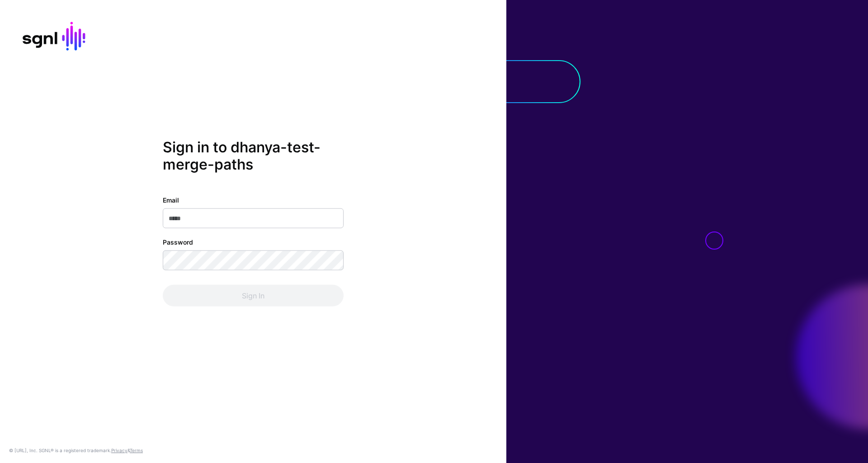 The height and width of the screenshot is (463, 868). I want to click on h2: Sign in to dhanya-test-merge-paths, so click(253, 156).